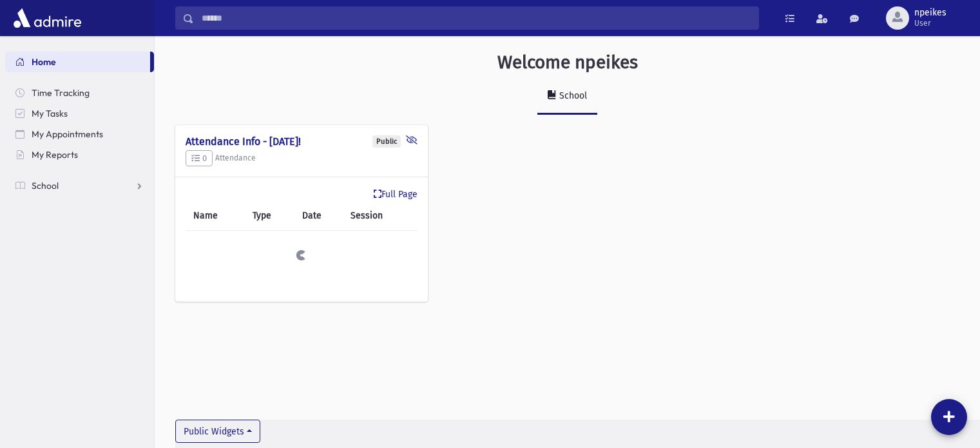 The image size is (980, 448). What do you see at coordinates (44, 62) in the screenshot?
I see `span: Home` at bounding box center [44, 62].